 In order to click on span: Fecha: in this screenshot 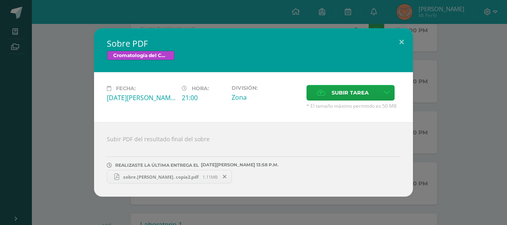, I will do `click(126, 88)`.